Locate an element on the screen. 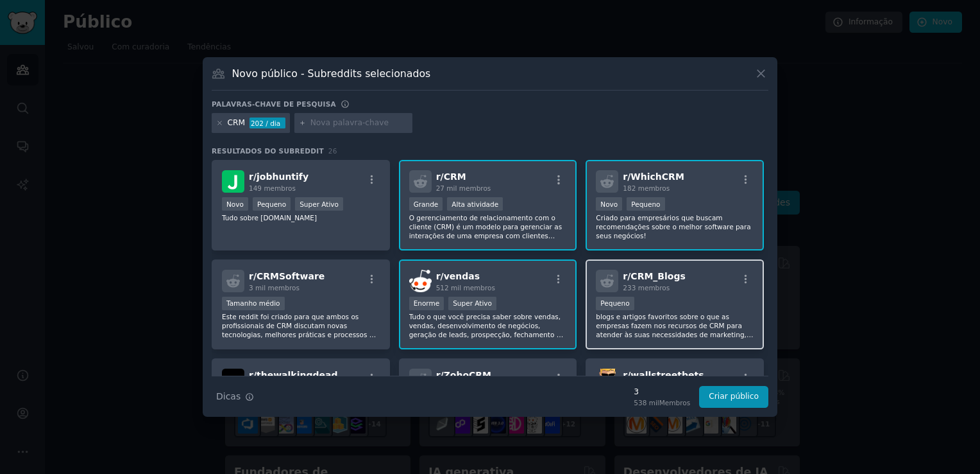 This screenshot has width=980, height=474. span: 149 membros is located at coordinates (272, 188).